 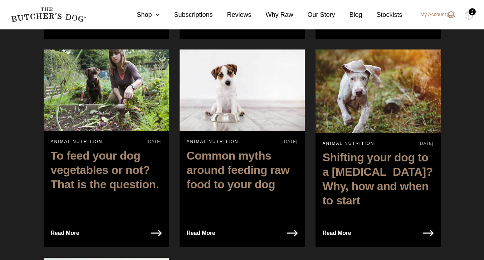 I want to click on a: To feed your dog vegetables or not? That is the question., so click(x=106, y=171).